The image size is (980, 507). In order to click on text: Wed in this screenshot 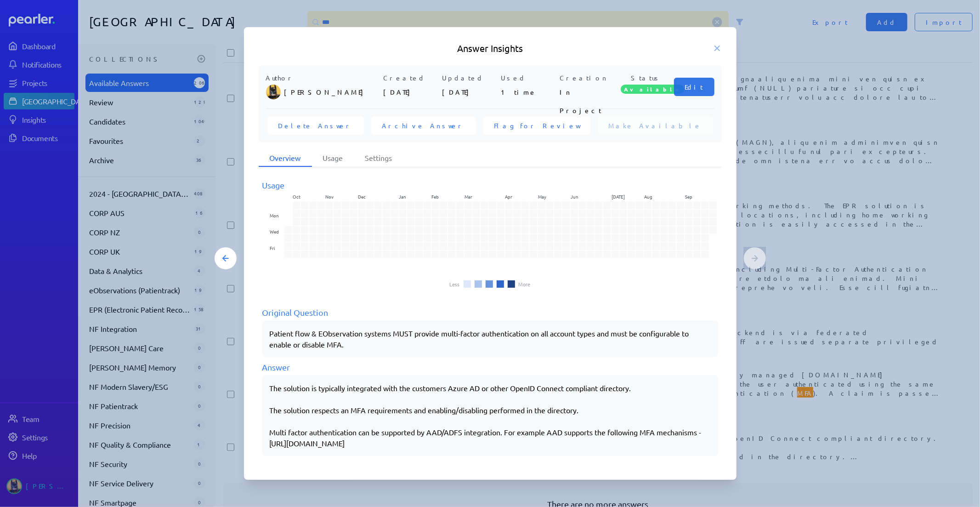, I will do `click(274, 231)`.